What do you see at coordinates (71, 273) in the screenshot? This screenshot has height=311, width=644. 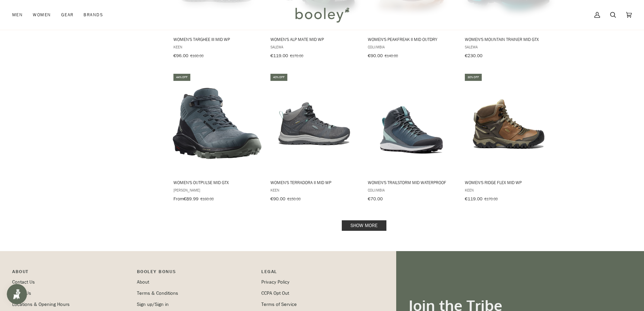 I see `p: Pipeline_Footer Main` at bounding box center [71, 273].